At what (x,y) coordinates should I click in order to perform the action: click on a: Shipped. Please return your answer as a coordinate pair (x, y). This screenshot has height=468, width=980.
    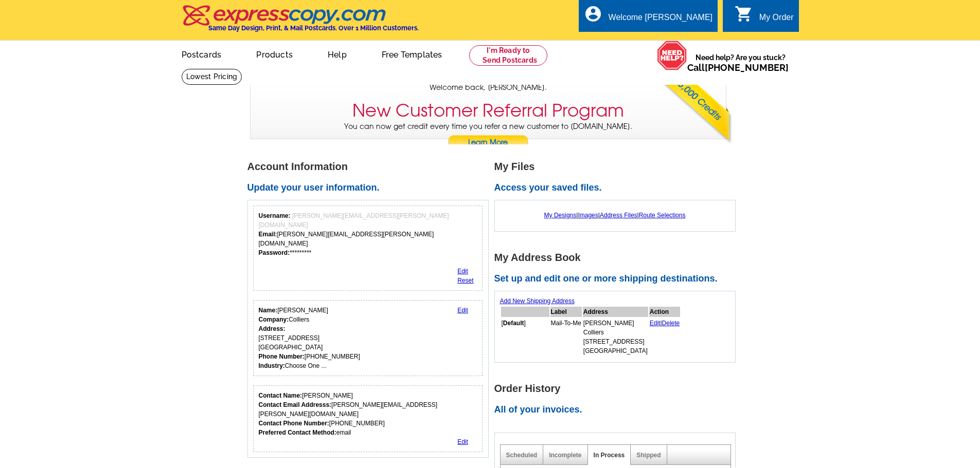
    Looking at the image, I should click on (648, 455).